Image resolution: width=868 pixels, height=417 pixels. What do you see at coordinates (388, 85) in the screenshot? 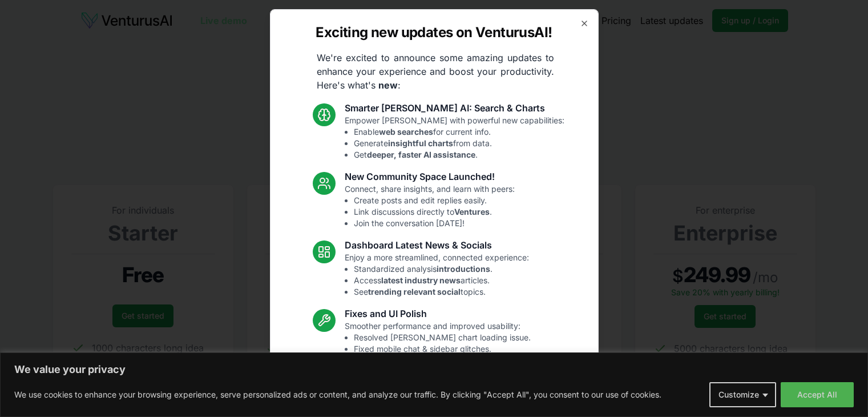
I see `strong: new` at bounding box center [388, 85].